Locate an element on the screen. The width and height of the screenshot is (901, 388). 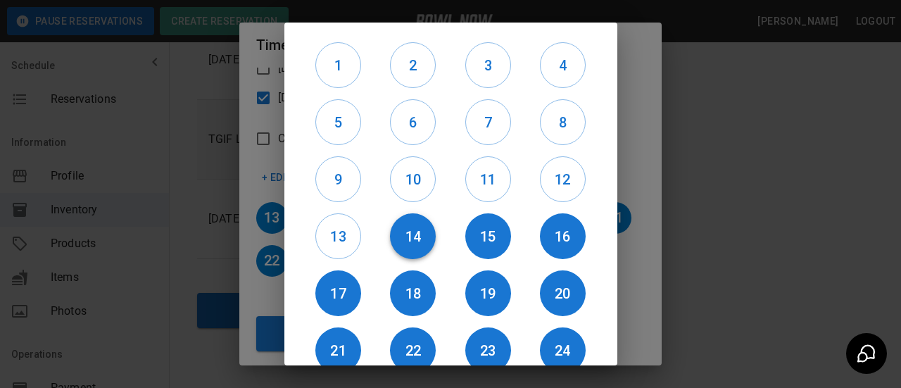
h6: 18 is located at coordinates (413, 294).